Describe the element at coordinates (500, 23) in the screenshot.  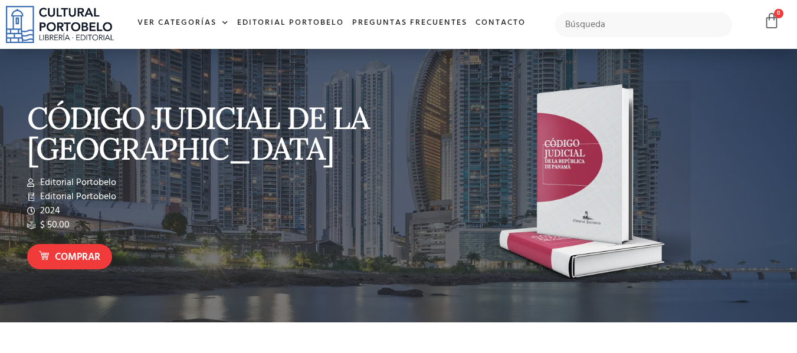
I see `a: Contacto` at that location.